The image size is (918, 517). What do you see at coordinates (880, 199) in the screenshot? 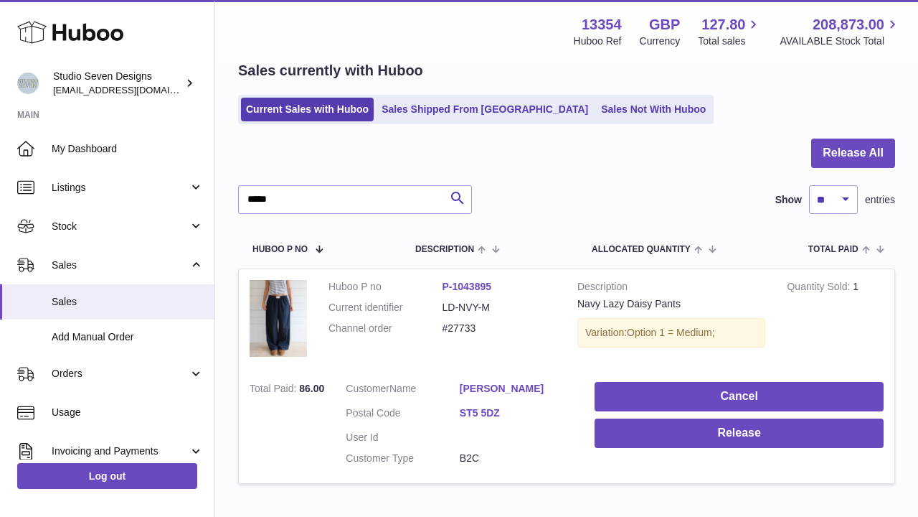
I see `span: entries` at bounding box center [880, 199].